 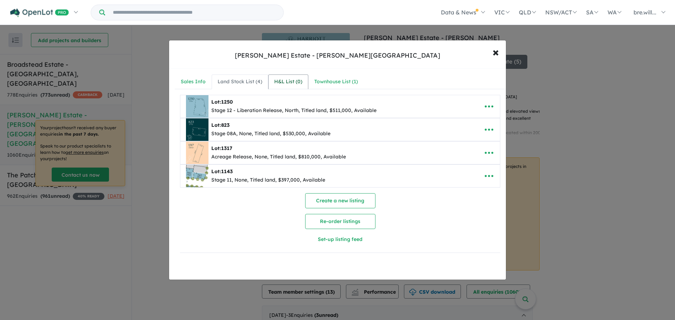 What do you see at coordinates (279, 157) in the screenshot?
I see `div: Acreage Release, None, Titled land, $810,000, Available` at bounding box center [279, 157].